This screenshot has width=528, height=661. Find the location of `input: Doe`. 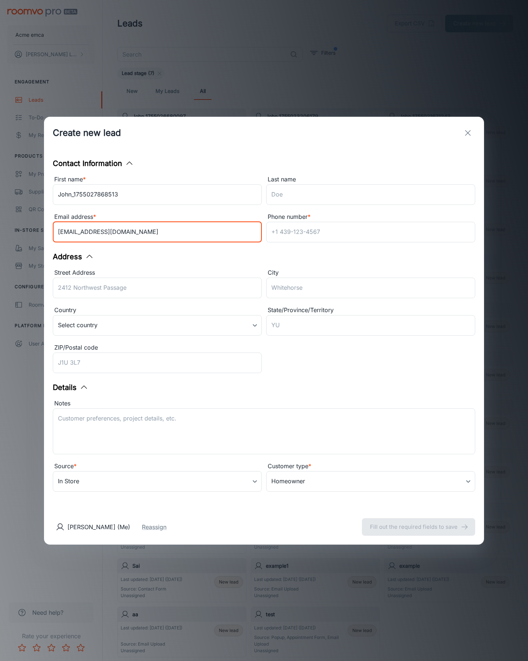

input: Doe is located at coordinates (371, 194).